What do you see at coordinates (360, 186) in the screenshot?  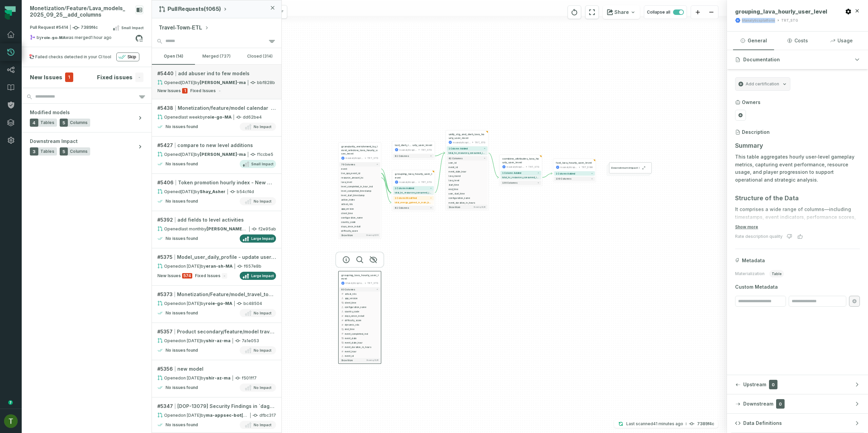 I see `button: level_completed_in_hour_ind` at bounding box center [360, 186].